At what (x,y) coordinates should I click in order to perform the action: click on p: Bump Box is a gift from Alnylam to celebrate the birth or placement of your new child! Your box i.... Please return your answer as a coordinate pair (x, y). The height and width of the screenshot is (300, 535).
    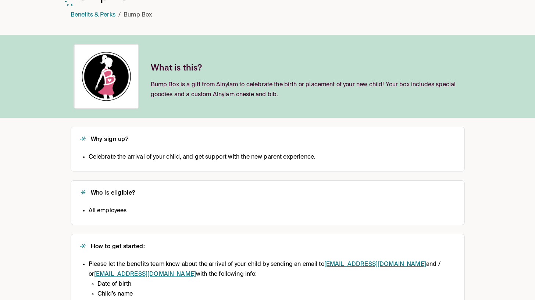
    Looking at the image, I should click on (306, 90).